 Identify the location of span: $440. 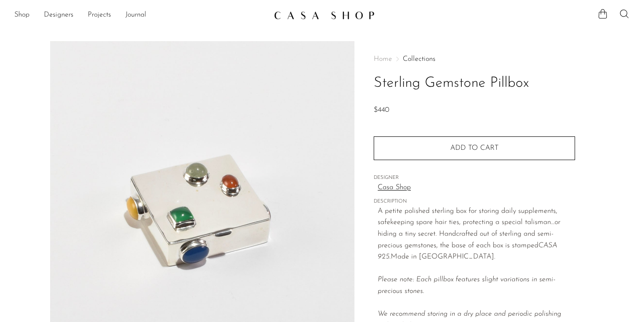
(381, 110).